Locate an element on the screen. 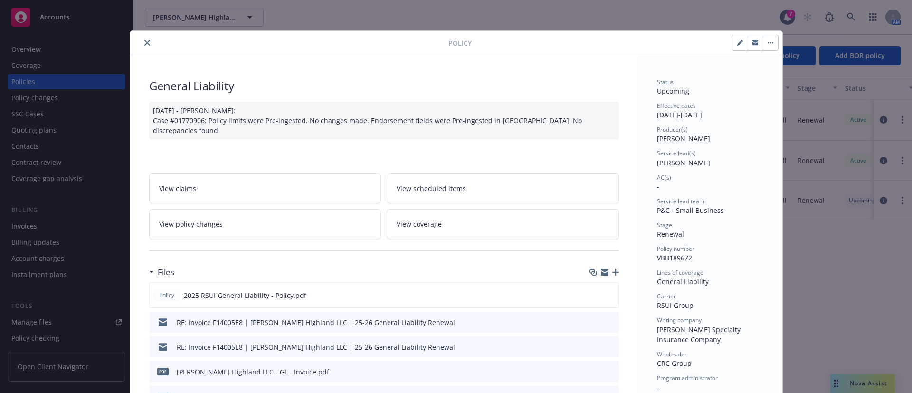 The height and width of the screenshot is (393, 912). span: View claims is located at coordinates (178, 188).